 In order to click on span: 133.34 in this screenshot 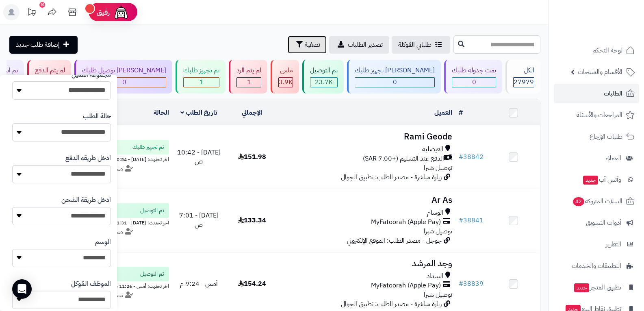, I will do `click(252, 220)`.